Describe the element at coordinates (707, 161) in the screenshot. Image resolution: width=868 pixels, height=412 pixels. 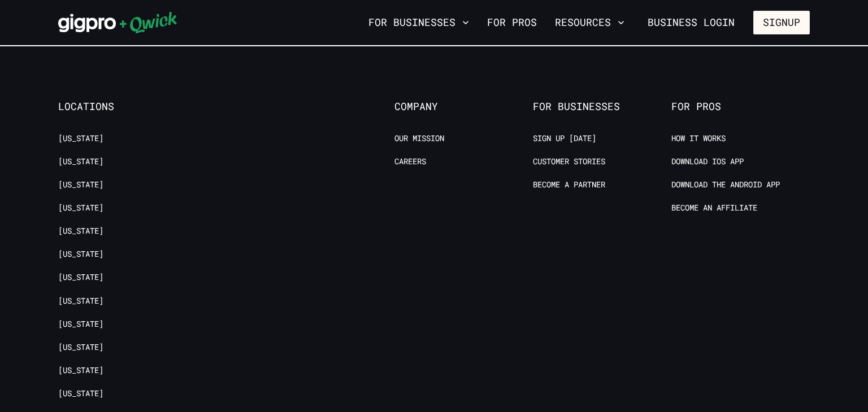
I see `a: Download IOS App` at that location.